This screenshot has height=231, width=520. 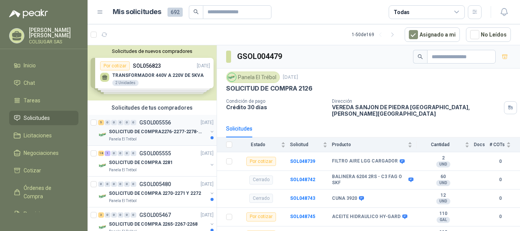 I want to click on a: SOL048745, so click(x=303, y=217).